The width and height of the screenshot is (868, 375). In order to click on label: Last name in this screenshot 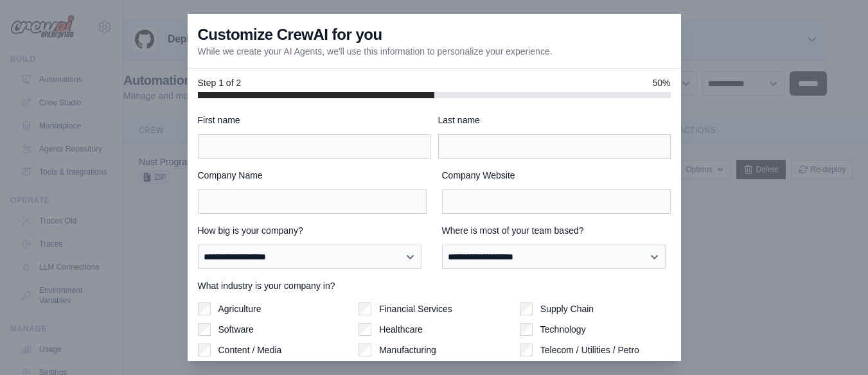, I will do `click(554, 120)`.